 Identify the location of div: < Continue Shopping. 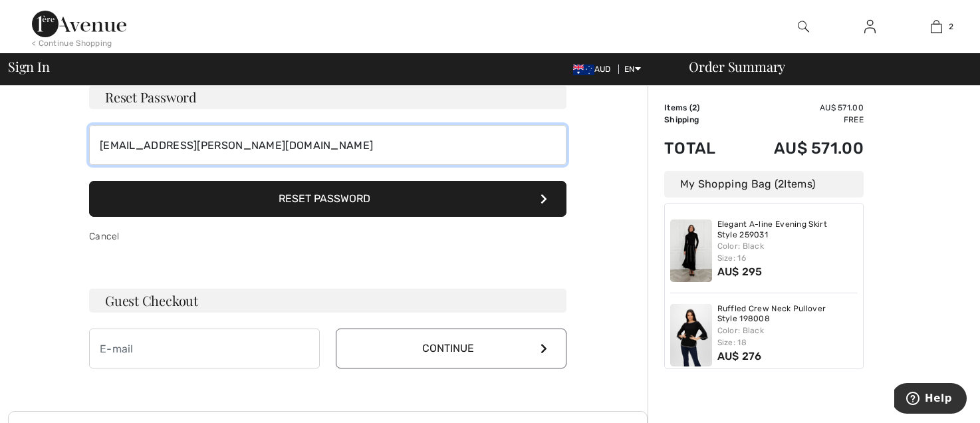
(72, 43).